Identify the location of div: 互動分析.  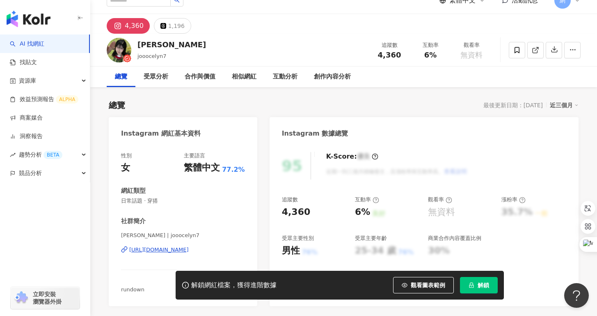
(285, 77).